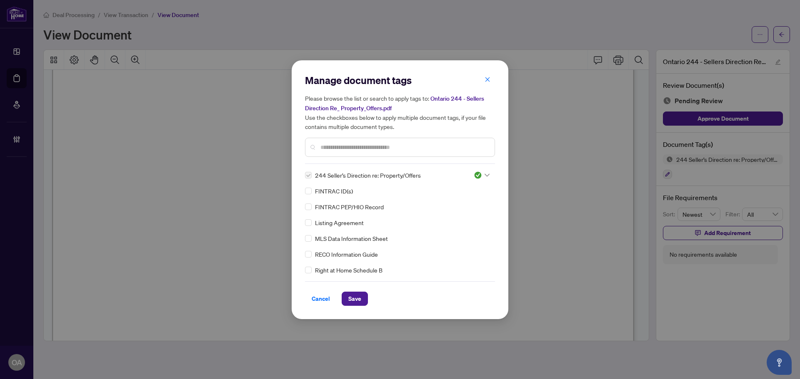 The width and height of the screenshot is (800, 379). What do you see at coordinates (354, 299) in the screenshot?
I see `button: Save` at bounding box center [354, 299].